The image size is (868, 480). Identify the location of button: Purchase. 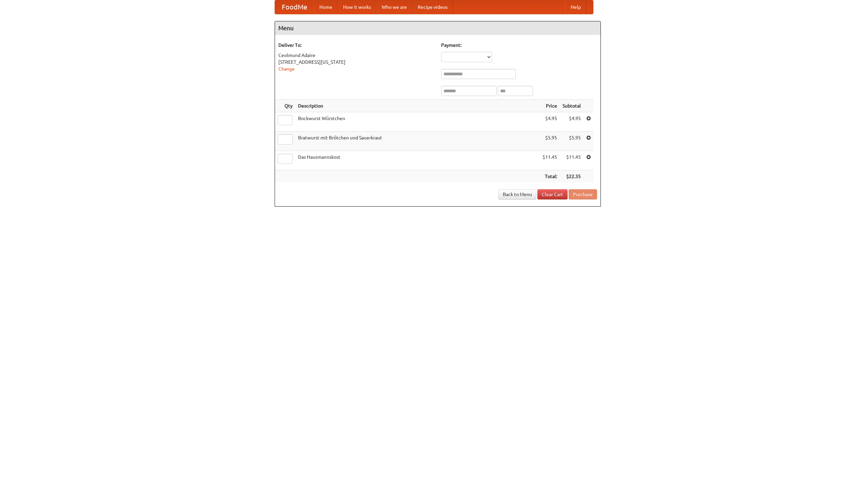
(583, 195).